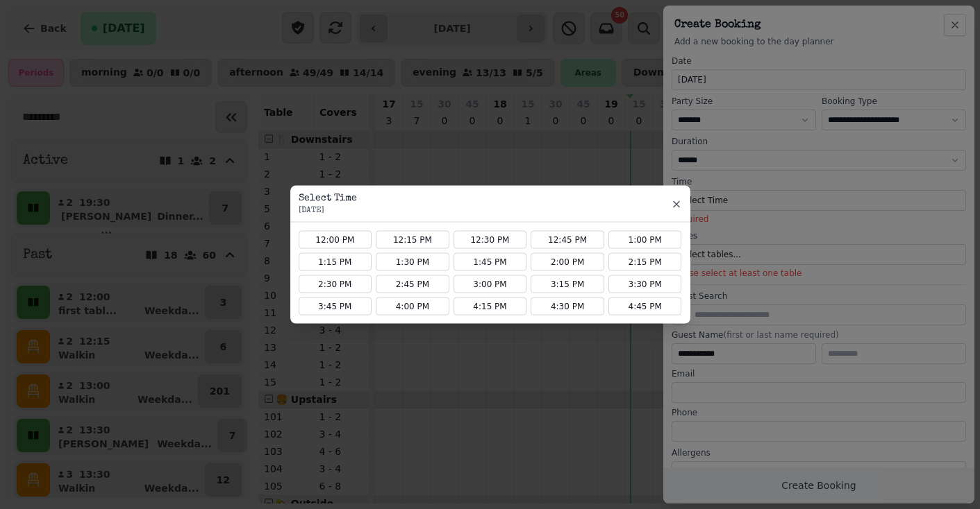  I want to click on button: 3:15 PM, so click(567, 285).